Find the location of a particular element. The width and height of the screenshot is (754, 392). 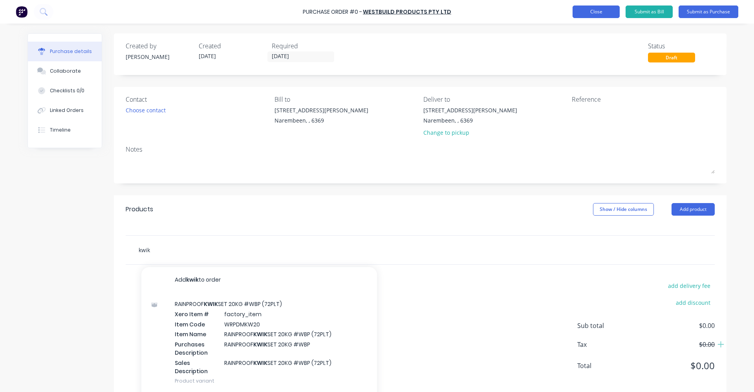

button: Linked Orders is located at coordinates (65, 110).